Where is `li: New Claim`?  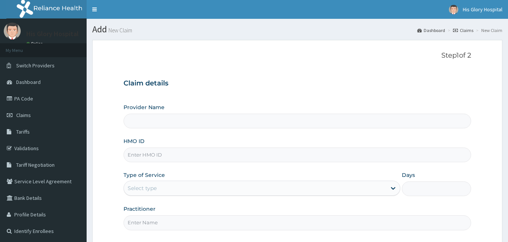
li: New Claim is located at coordinates (488, 30).